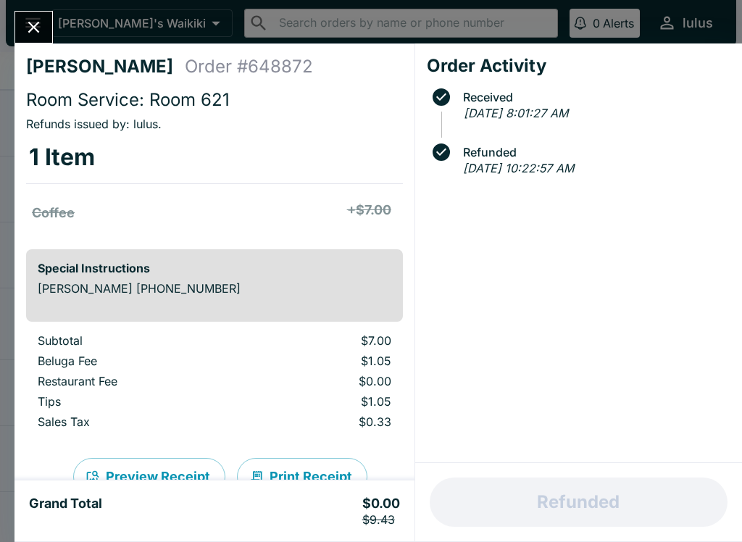 The height and width of the screenshot is (542, 742). I want to click on p: Restaurant Fee, so click(137, 381).